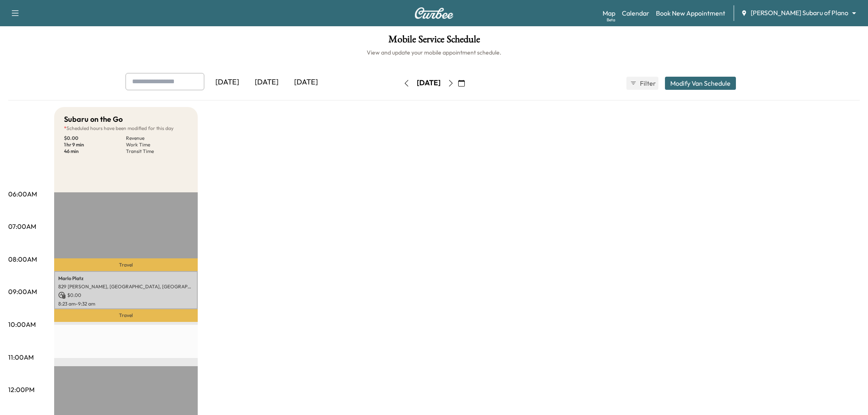  Describe the element at coordinates (126, 304) in the screenshot. I see `p: 8:23 am - 9:32 am` at that location.